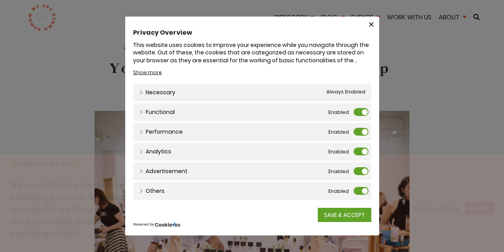 The image size is (504, 252). I want to click on h4: Privacy Overview, so click(252, 33).